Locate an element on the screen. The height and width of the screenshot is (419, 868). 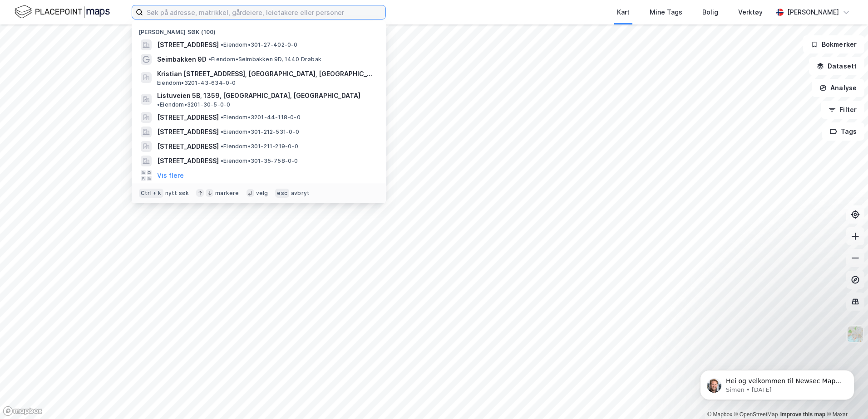
input: Søk på adresse, matrikkel, gårdeiere, leietakere eller personer is located at coordinates (264, 12).